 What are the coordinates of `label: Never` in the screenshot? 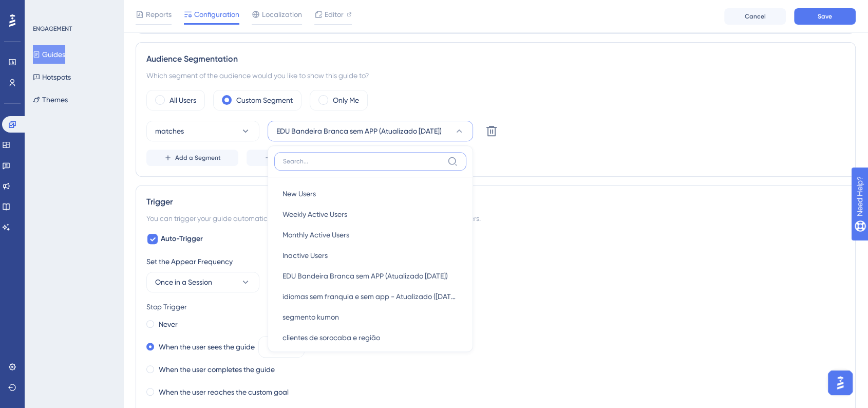 It's located at (168, 324).